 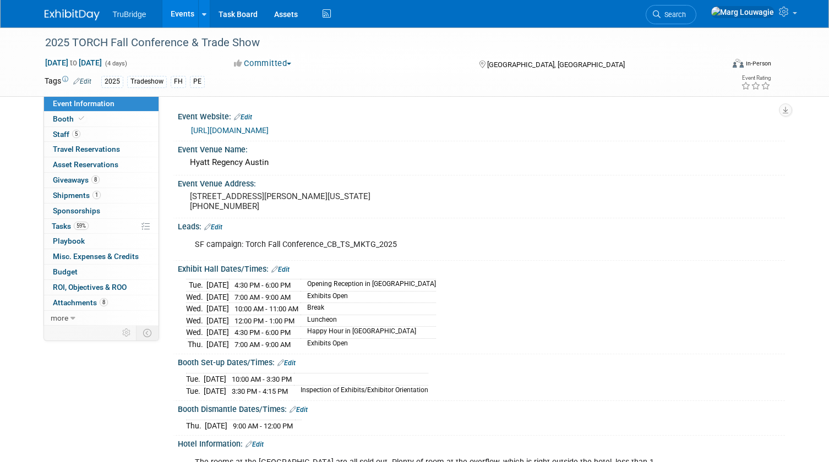 I want to click on img: ExhibitDay, so click(x=72, y=15).